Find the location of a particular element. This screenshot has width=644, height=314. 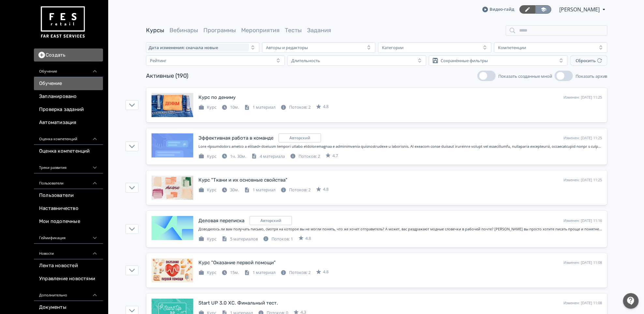

button: Длительность is located at coordinates (357, 60).